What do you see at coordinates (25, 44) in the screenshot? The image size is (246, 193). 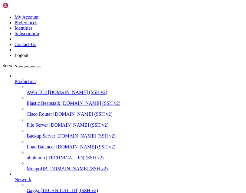 I see `a: Contact Us` at bounding box center [25, 44].